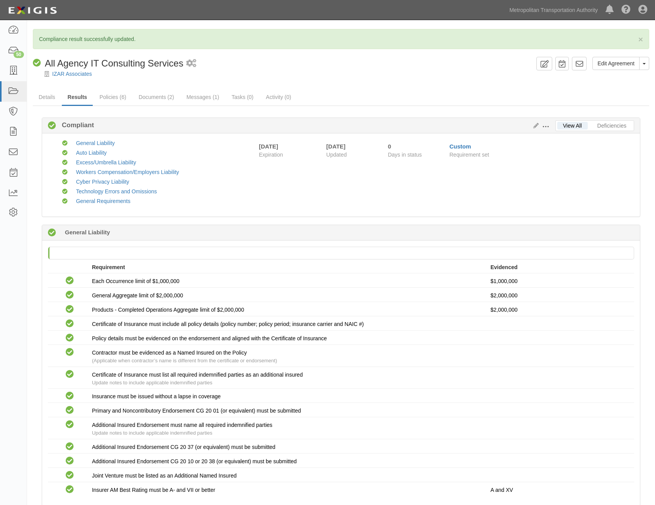 The image size is (655, 505). Describe the element at coordinates (108, 63) in the screenshot. I see `div: All Agency IT Consulting Services` at that location.